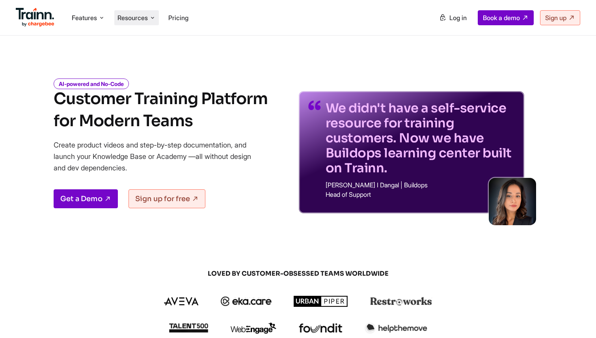 The image size is (596, 338). I want to click on span: Resources, so click(132, 18).